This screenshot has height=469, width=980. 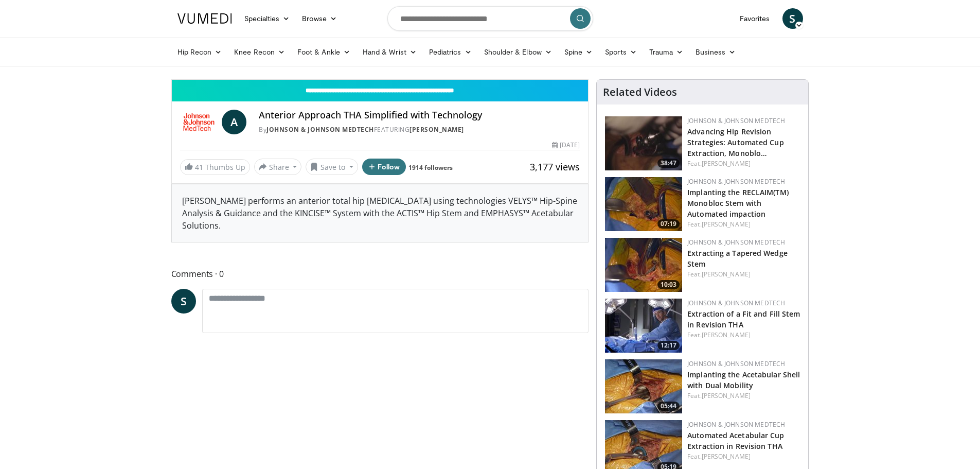 What do you see at coordinates (644, 204) in the screenshot?
I see `img: ffc33e66-92ed-4f11-95c4-0a160745ec3c.150x105_q85_crop-smart_upscale.jpg` at bounding box center [644, 204].